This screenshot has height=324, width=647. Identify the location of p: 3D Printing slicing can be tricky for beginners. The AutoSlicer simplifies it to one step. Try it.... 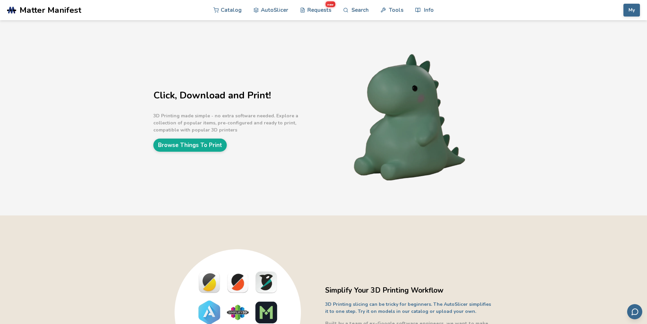
(409, 308).